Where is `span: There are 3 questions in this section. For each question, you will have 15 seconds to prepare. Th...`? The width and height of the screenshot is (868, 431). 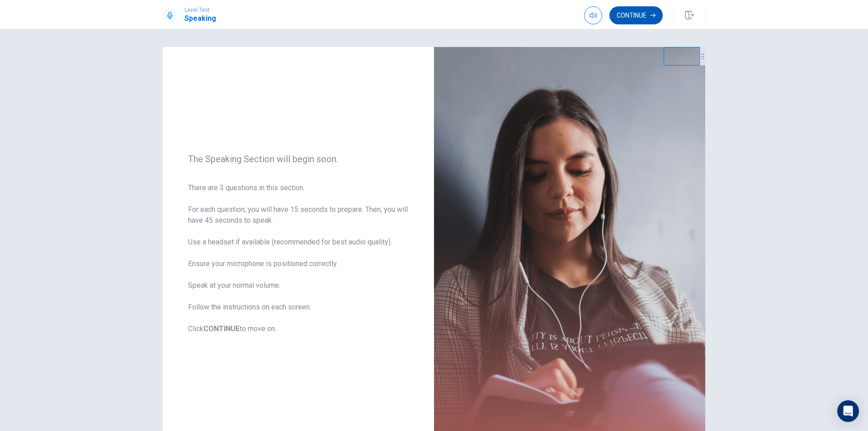
span: There are 3 questions in this section. For each question, you will have 15 seconds to prepare. Th... is located at coordinates (299, 258).